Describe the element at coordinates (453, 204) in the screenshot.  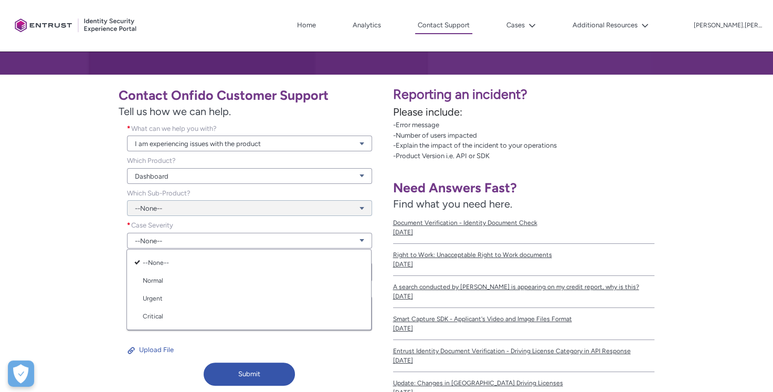
I see `span: Find what you need here.` at that location.